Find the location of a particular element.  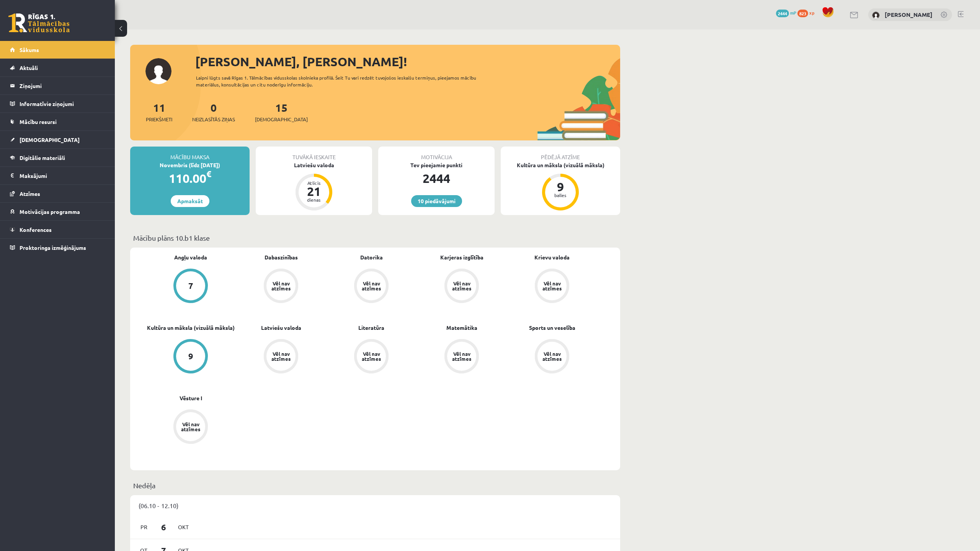

a: Motivācijas programma is located at coordinates (57, 212).